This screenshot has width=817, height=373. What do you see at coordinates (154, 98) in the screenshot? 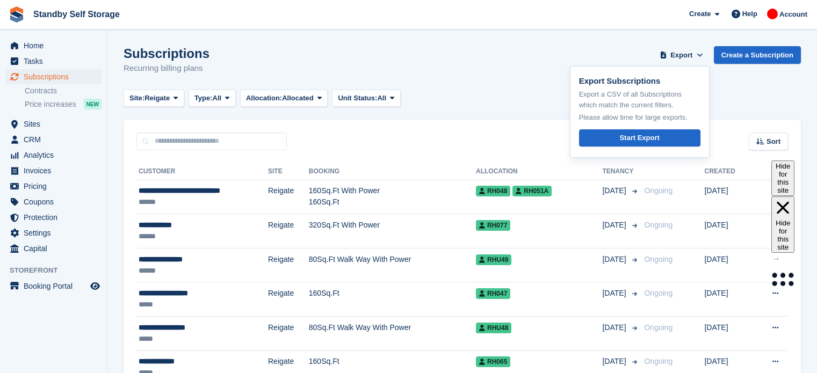
I see `button: Site: Reigate` at bounding box center [154, 98].